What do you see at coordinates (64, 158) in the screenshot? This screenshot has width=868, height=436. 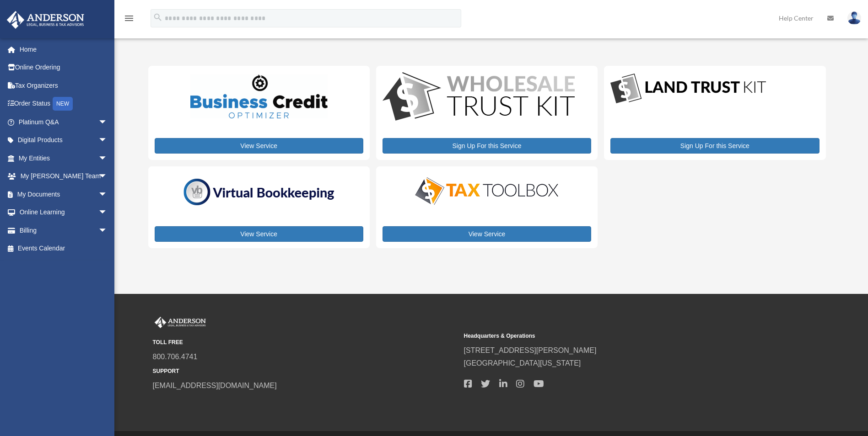 I see `a: My Entitiesarrow_drop_down` at bounding box center [64, 158].